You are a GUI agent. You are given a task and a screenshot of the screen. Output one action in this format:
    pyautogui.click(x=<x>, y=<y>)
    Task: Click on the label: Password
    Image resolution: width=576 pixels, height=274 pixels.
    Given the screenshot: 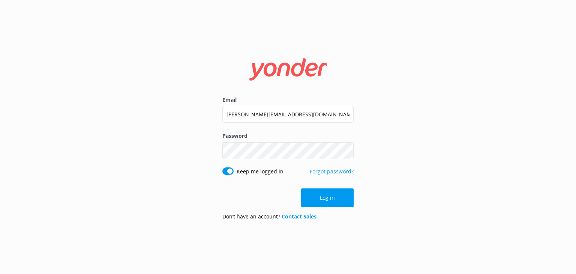 What is the action you would take?
    pyautogui.click(x=288, y=136)
    